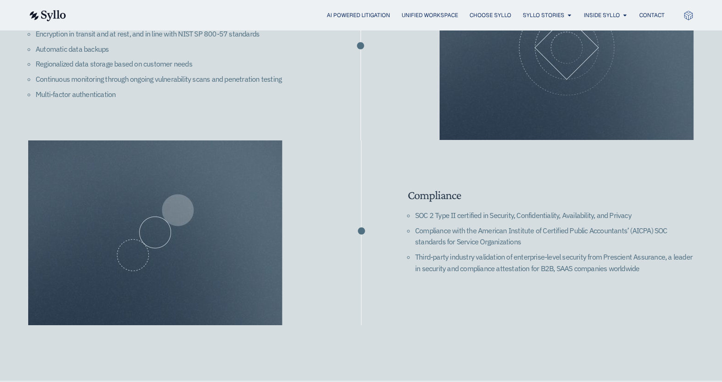  Describe the element at coordinates (179, 36) in the screenshot. I see `li: Encryption in transit and at rest, and in line with NIST SP 800-57 standards` at that location.